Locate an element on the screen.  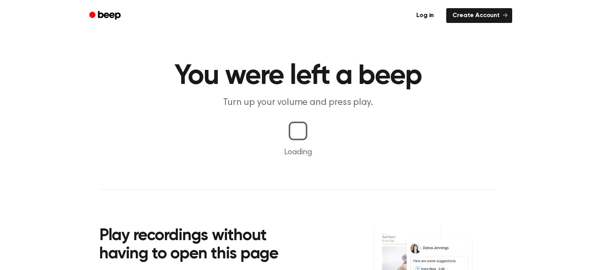
a: Create Account is located at coordinates (479, 16).